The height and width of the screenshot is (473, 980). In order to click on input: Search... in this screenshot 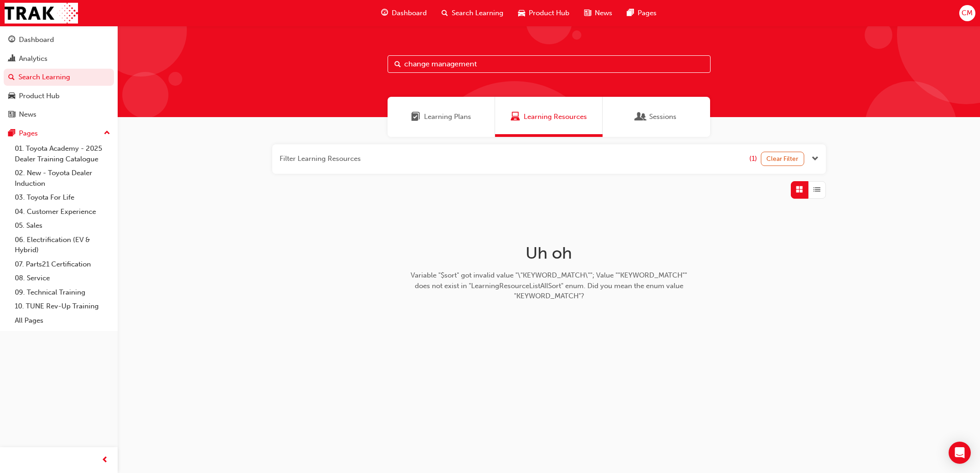, I will do `click(549, 64)`.